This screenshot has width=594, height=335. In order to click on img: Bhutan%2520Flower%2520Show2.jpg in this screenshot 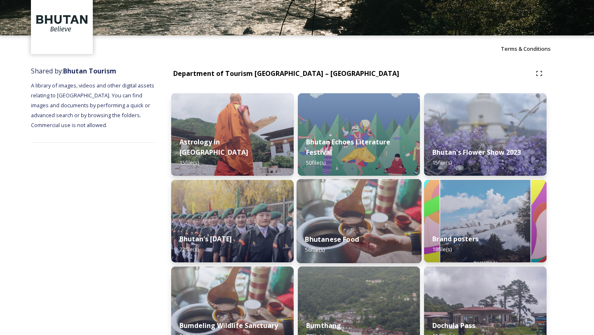, I will do `click(485, 134)`.